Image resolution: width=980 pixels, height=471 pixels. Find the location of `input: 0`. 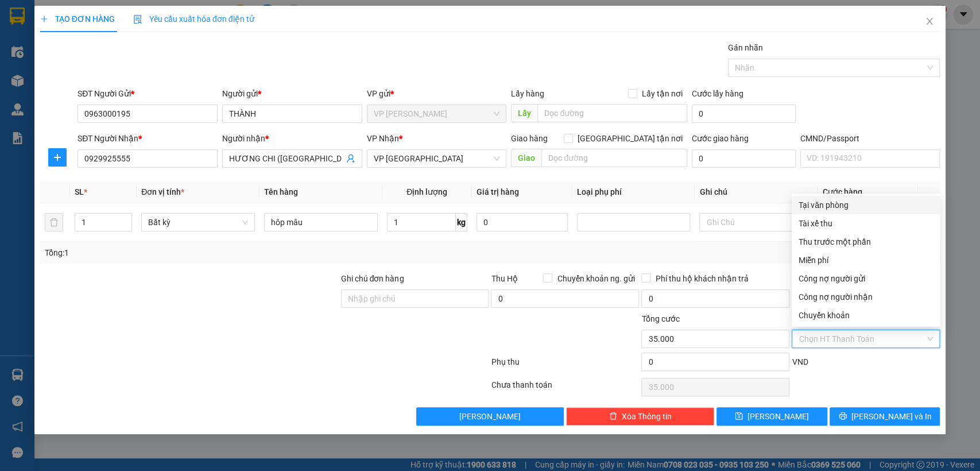

input: 0 is located at coordinates (522, 222).